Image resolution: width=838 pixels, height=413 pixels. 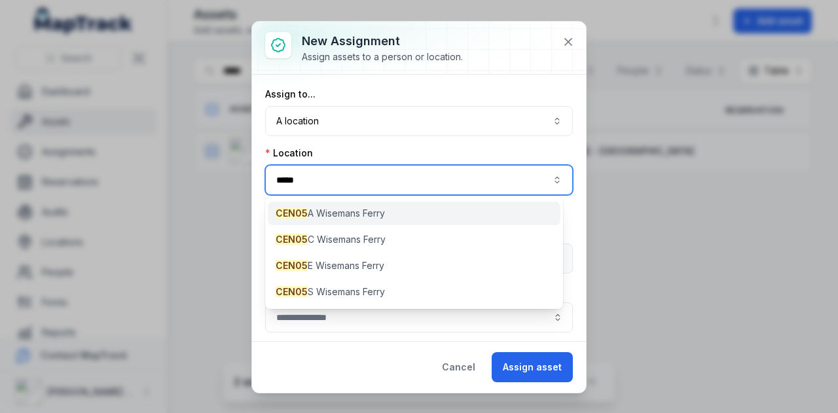 What do you see at coordinates (532, 367) in the screenshot?
I see `button: Assign asset` at bounding box center [532, 367].